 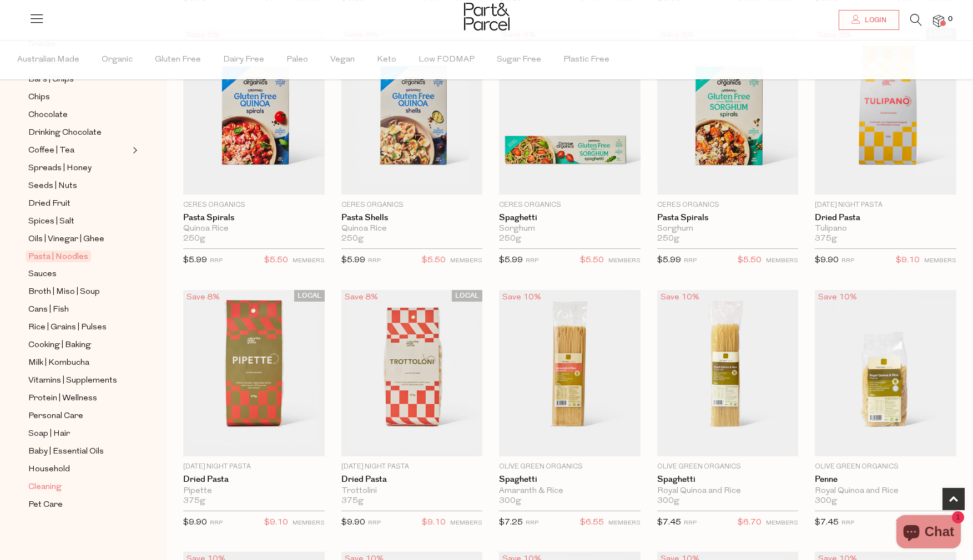 What do you see at coordinates (73, 382) in the screenshot?
I see `span: Vitamins | Supplements` at bounding box center [73, 382].